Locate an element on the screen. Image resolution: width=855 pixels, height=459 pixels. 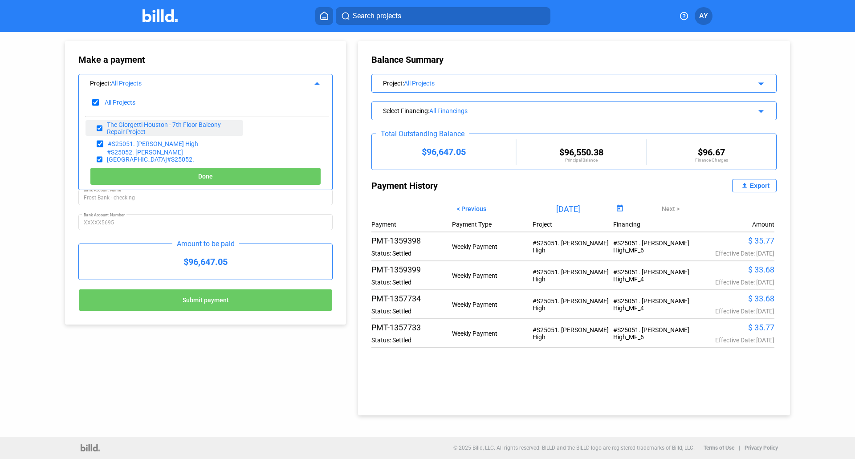
button: Submit payment is located at coordinates (205, 300).